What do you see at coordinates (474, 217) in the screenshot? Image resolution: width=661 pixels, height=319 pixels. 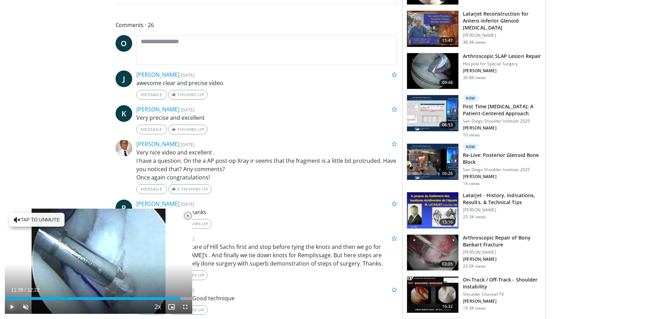 I see `p: 25.3K views` at bounding box center [474, 217].